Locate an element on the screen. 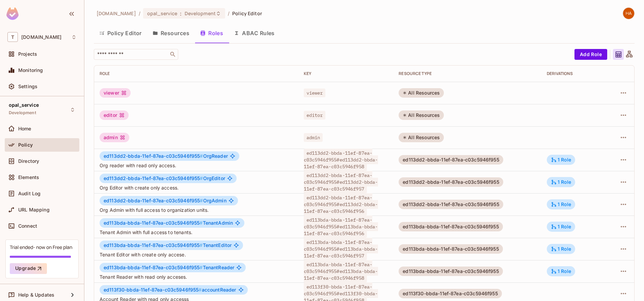  div: editor is located at coordinates (114, 115).